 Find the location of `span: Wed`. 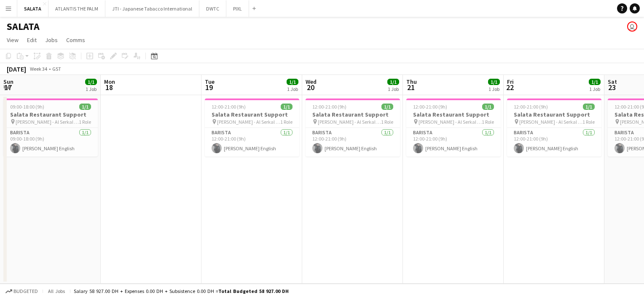

span: Wed is located at coordinates (311, 82).